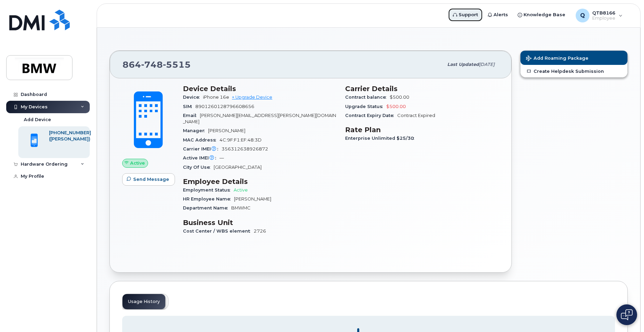 The height and width of the screenshot is (332, 644). What do you see at coordinates (202, 140) in the screenshot?
I see `span: MAC Address` at bounding box center [202, 140].